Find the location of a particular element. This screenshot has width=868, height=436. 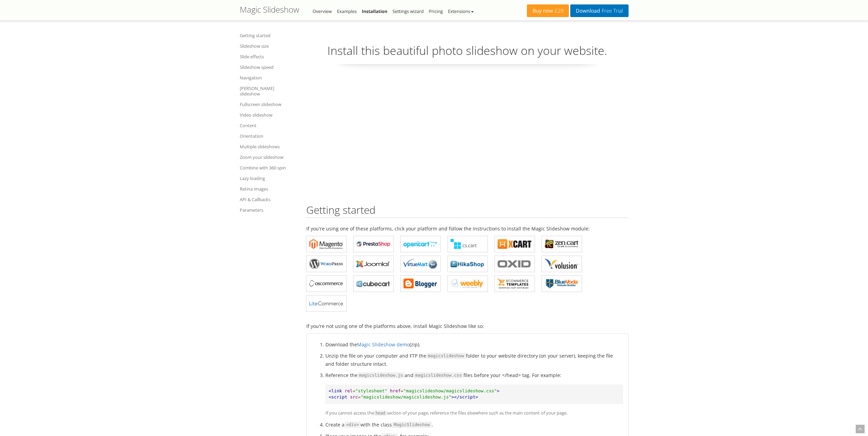

h1: Magic Slideshow is located at coordinates (270, 9).